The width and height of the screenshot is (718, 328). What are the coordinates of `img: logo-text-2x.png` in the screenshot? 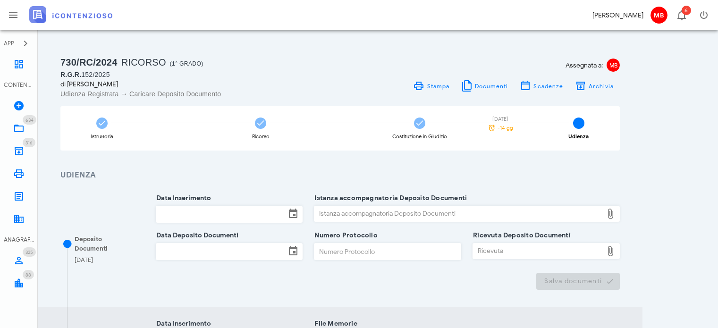 It's located at (71, 15).